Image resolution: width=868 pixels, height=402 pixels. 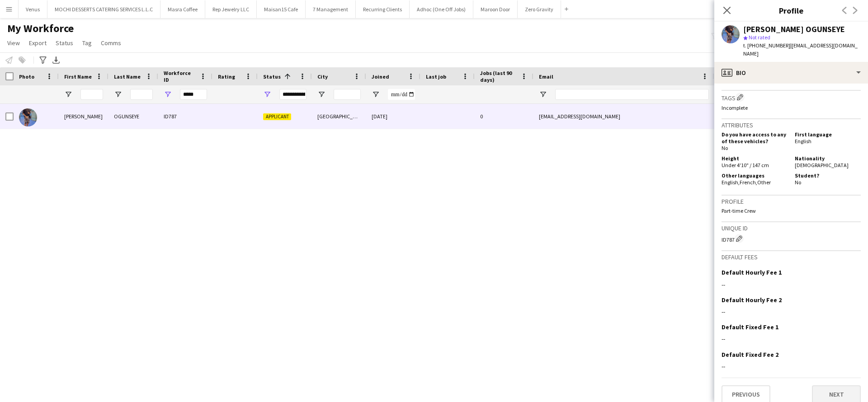 What do you see at coordinates (752, 273) in the screenshot?
I see `h3: Default Hourly Fee 1` at bounding box center [752, 273].